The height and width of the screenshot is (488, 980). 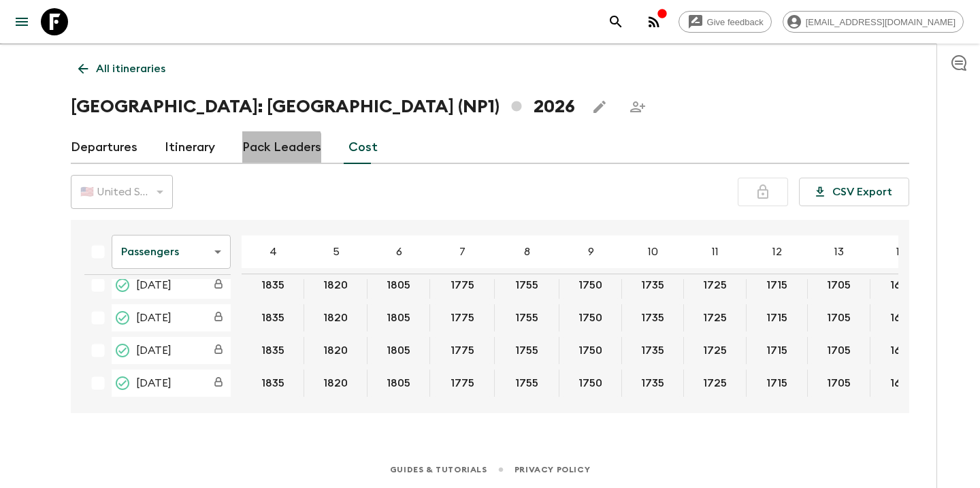 I want to click on div: 19 Oct 2026; 13, so click(x=839, y=286).